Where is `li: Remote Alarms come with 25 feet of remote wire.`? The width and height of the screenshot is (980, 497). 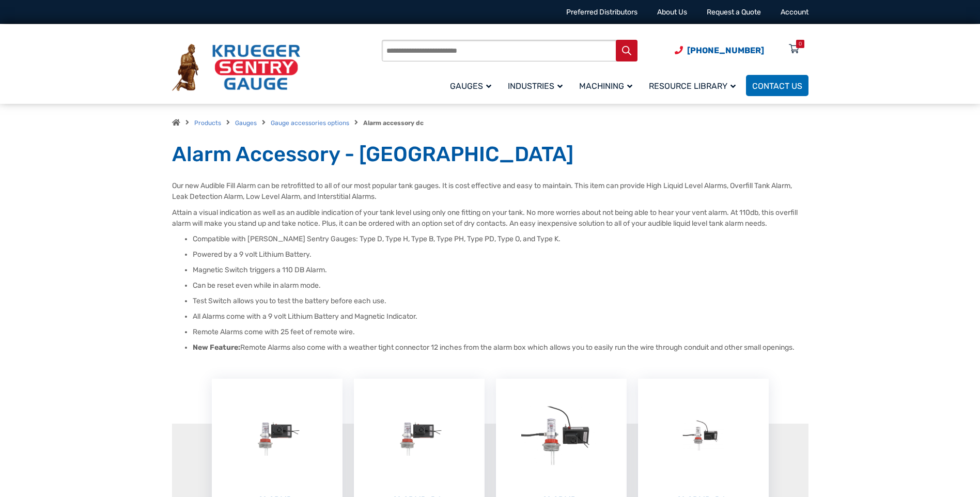 li: Remote Alarms come with 25 feet of remote wire. is located at coordinates (501, 333).